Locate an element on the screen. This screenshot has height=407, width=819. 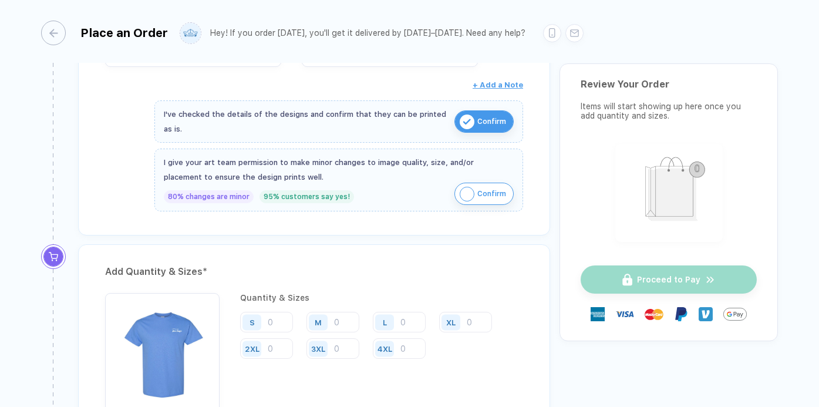
img: user profile is located at coordinates (190, 33).